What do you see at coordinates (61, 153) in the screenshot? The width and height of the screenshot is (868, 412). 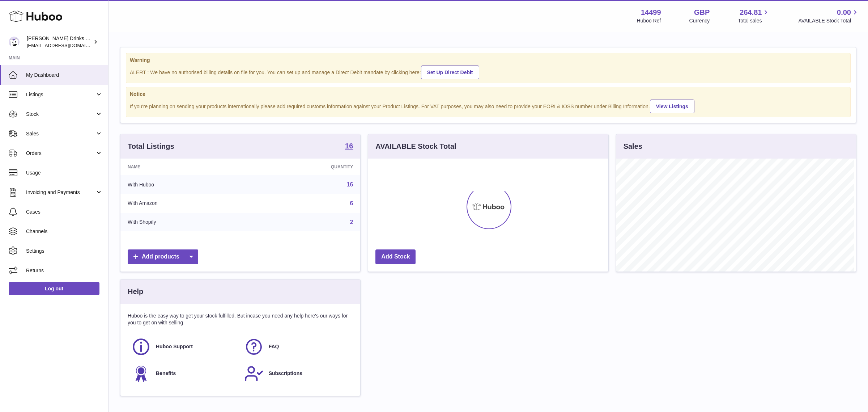 I see `span: Orders` at bounding box center [61, 153].